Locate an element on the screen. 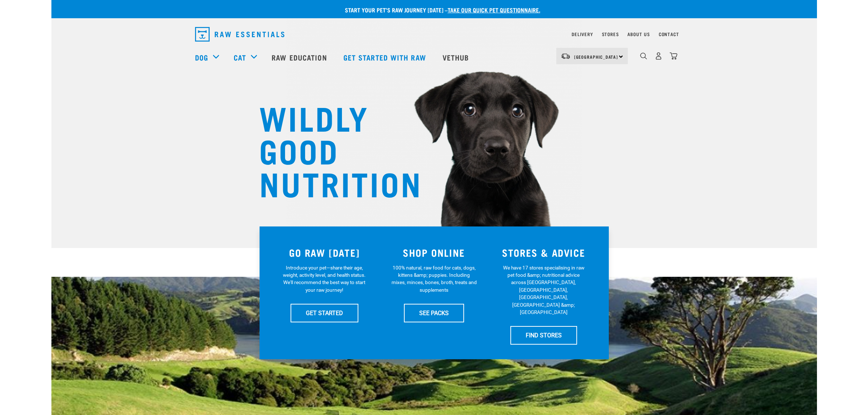  a: Contact is located at coordinates (669, 34).